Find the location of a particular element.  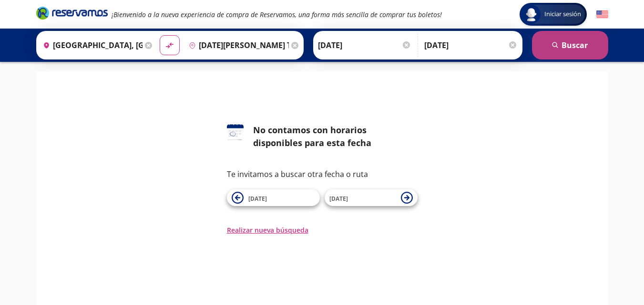

input: Opcional is located at coordinates (471, 45).